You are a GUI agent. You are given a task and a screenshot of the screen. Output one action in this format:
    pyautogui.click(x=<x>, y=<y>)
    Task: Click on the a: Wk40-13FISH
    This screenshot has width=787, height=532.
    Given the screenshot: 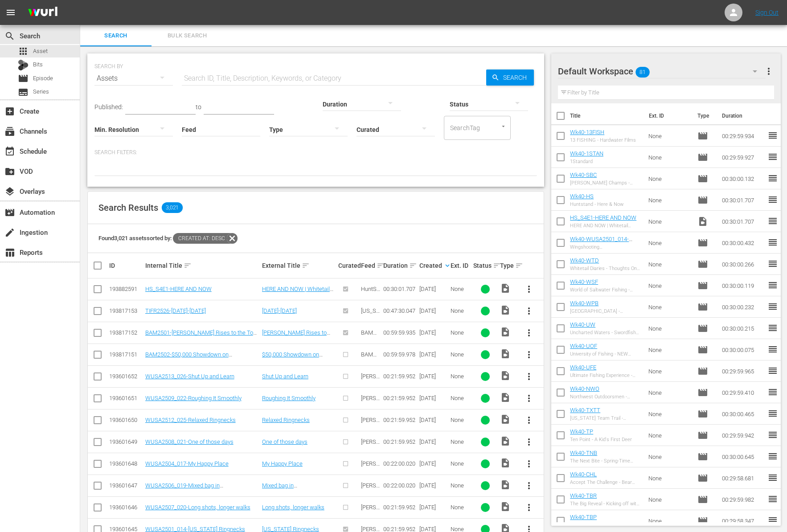 What is the action you would take?
    pyautogui.click(x=587, y=132)
    